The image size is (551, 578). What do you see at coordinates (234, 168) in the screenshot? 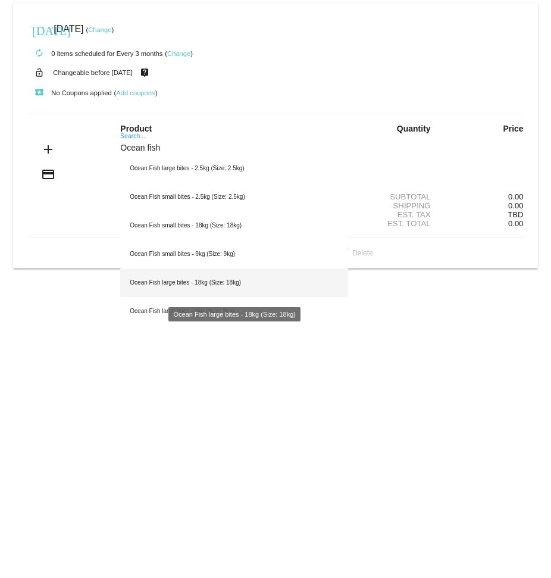
I see `div: Ocean Fish large bites - 2.5kg (Size: 2.5kg)` at bounding box center [234, 168].